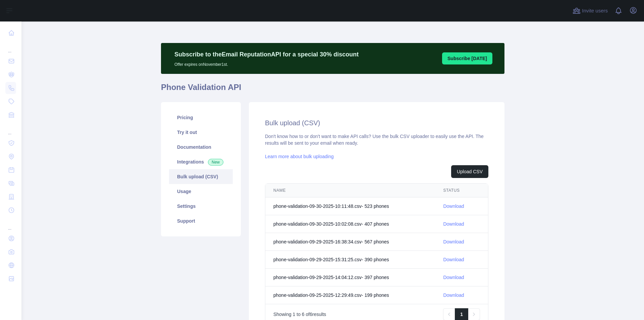 Image resolution: width=644 pixels, height=320 pixels. What do you see at coordinates (201, 221) in the screenshot?
I see `a: Support` at bounding box center [201, 221].